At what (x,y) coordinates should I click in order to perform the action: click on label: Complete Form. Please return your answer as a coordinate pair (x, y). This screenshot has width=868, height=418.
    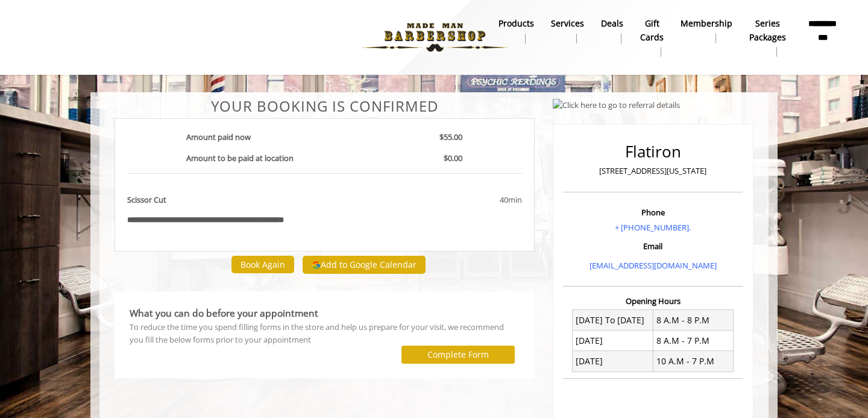
    Looking at the image, I should click on (458, 354).